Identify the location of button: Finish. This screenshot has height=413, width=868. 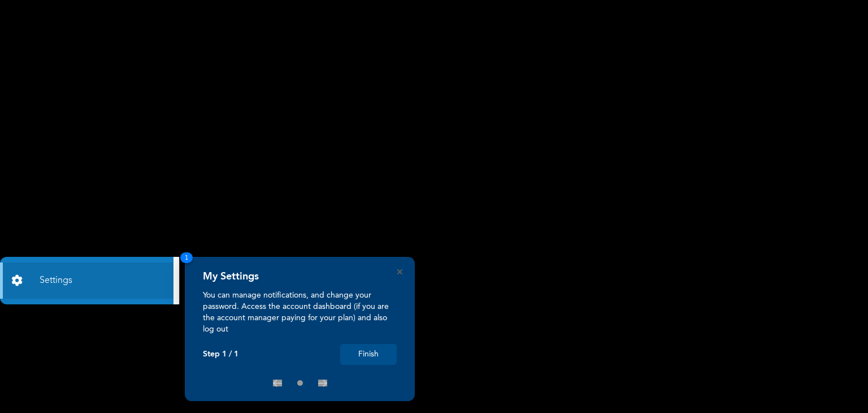
(369, 355).